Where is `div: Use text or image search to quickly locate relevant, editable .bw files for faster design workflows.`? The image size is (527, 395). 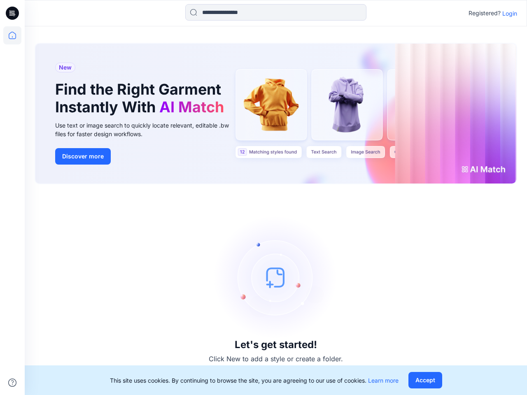
div: Use text or image search to quickly locate relevant, editable .bw files for faster design workflows. is located at coordinates (148, 130).